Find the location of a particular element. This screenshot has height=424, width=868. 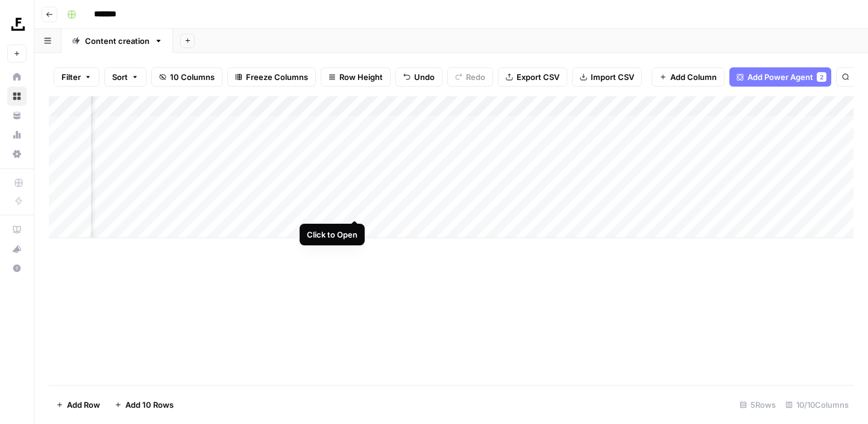

span: Redo is located at coordinates (475, 77).